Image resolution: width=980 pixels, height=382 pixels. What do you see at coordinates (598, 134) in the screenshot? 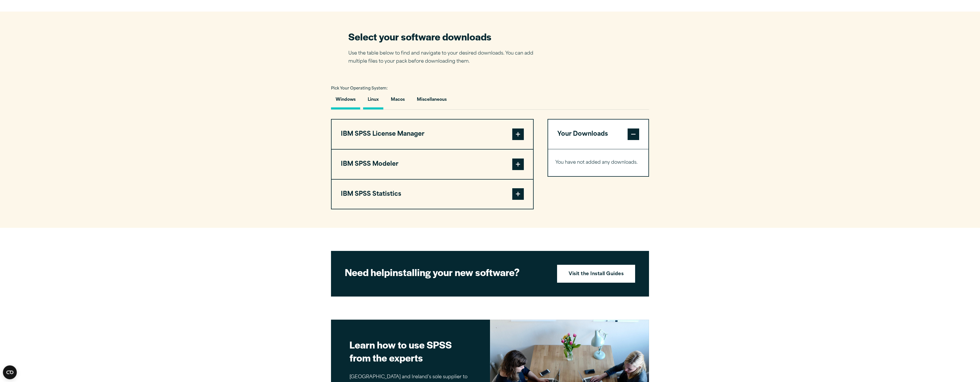
I see `button: Your Downloads` at bounding box center [598, 134].